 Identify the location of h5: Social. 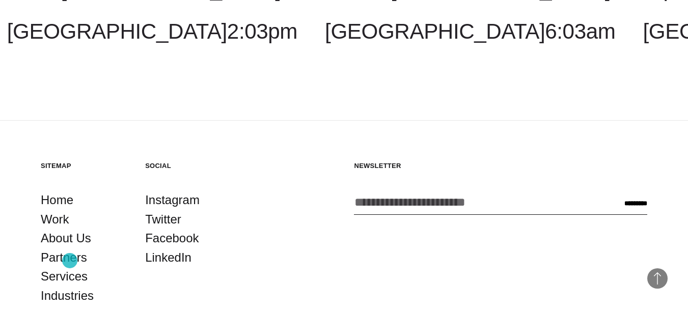
(187, 165).